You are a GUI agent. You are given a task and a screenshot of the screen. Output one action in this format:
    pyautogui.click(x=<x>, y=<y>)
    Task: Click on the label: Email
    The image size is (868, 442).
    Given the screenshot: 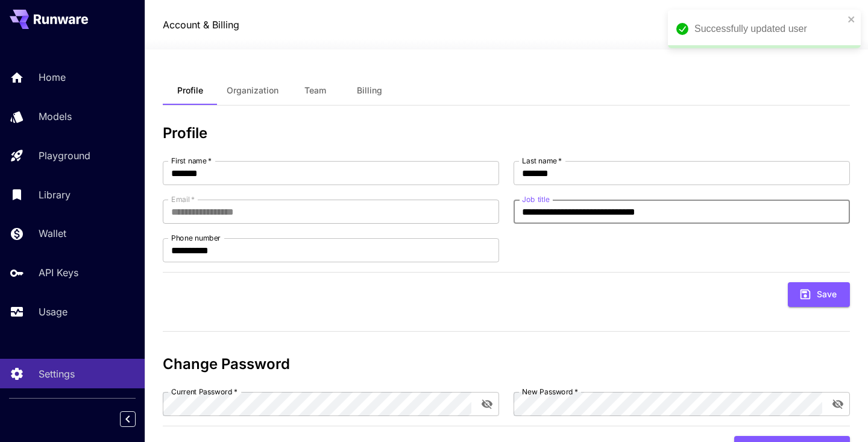 What is the action you would take?
    pyautogui.click(x=183, y=199)
    